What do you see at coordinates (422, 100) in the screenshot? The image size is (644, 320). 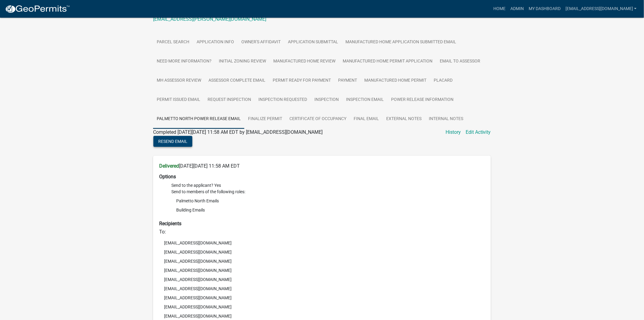 I see `a: Power Release Information` at bounding box center [422, 100].